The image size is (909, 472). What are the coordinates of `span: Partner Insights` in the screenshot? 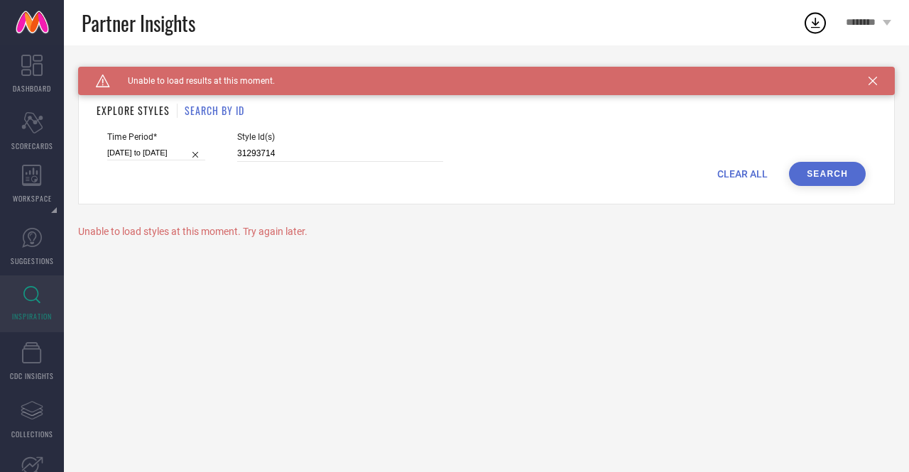 It's located at (139, 23).